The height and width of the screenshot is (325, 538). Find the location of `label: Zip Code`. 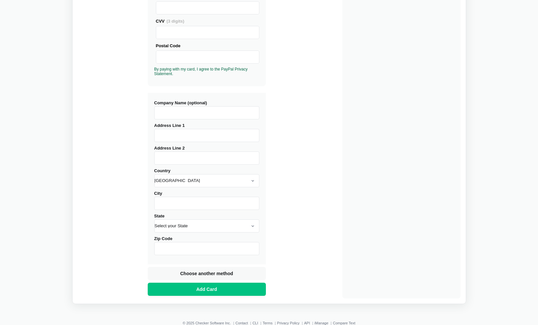

label: Zip Code is located at coordinates (207, 246).